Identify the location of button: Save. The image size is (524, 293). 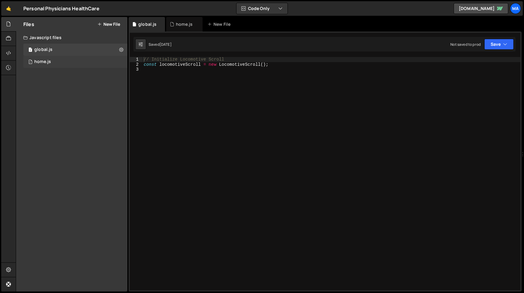
(499, 44).